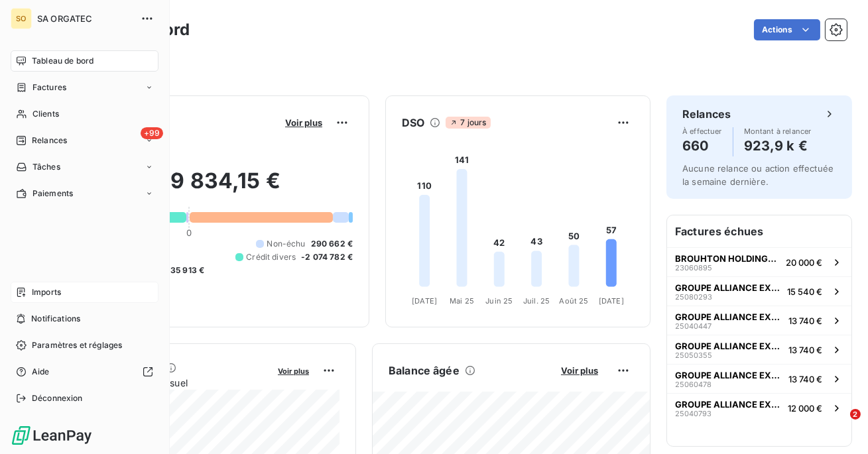  What do you see at coordinates (855, 414) in the screenshot?
I see `span: 2` at bounding box center [855, 414].